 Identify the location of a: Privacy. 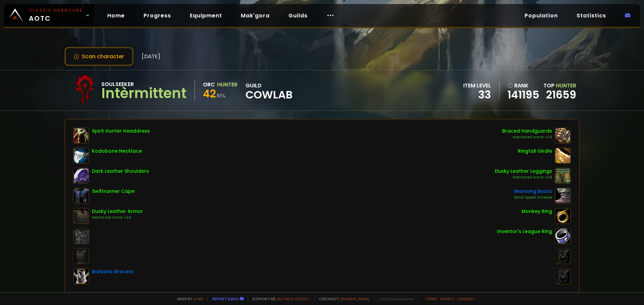
(447, 299).